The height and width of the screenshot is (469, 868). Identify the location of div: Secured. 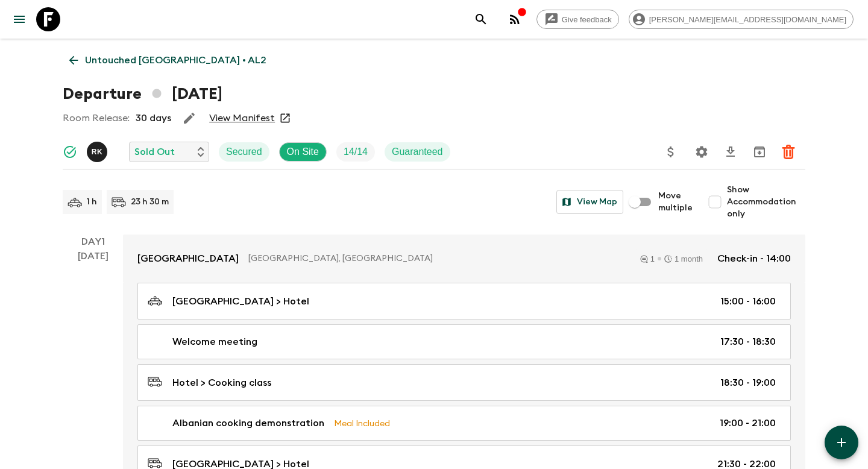
(244, 152).